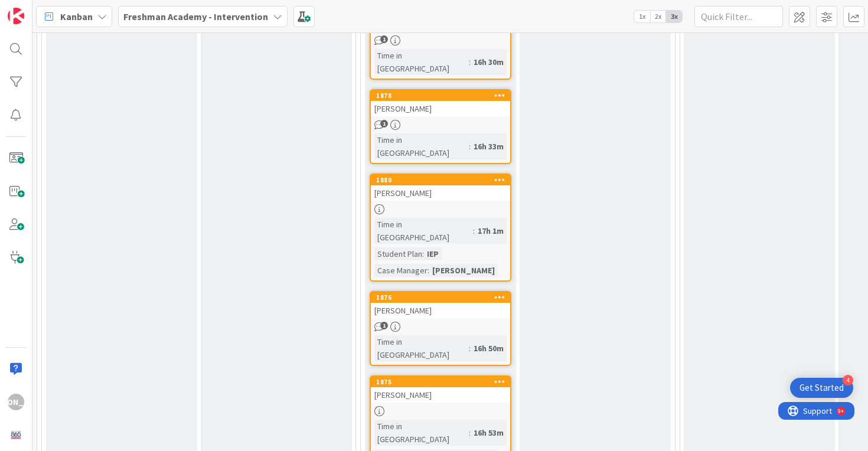 The height and width of the screenshot is (451, 868). What do you see at coordinates (489, 348) in the screenshot?
I see `div: 16h 50m` at bounding box center [489, 348].